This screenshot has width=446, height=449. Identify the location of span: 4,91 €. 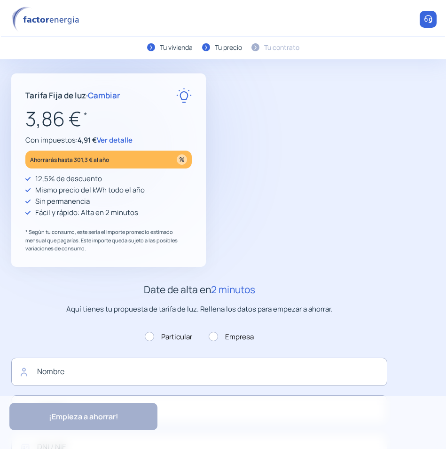
(87, 140).